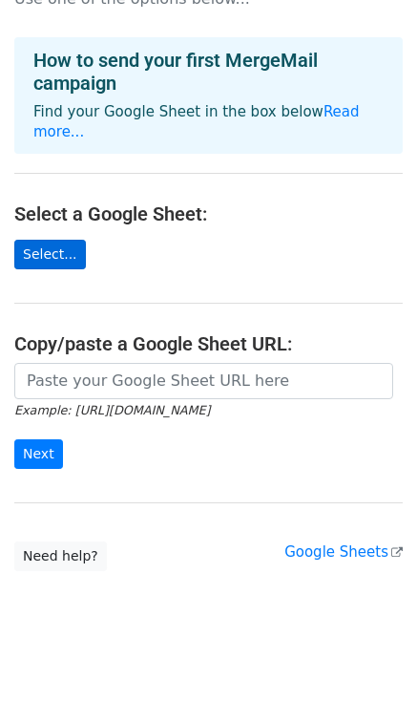 The width and height of the screenshot is (417, 701). I want to click on div: Tiện ích trò chuyện, so click(370, 655).